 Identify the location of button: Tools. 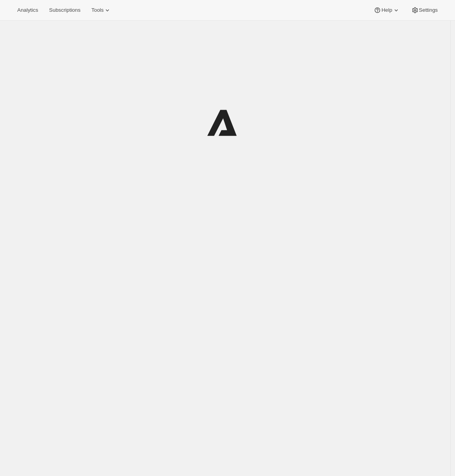
(101, 10).